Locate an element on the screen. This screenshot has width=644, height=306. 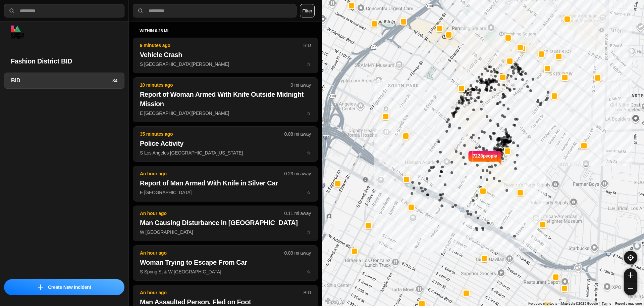
h2: Vehicle Crash is located at coordinates (225, 55).